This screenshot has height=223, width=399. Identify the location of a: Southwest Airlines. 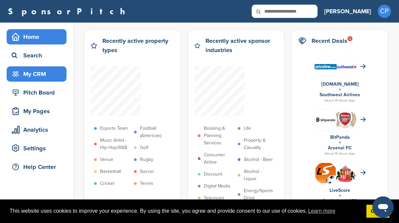
(339, 95).